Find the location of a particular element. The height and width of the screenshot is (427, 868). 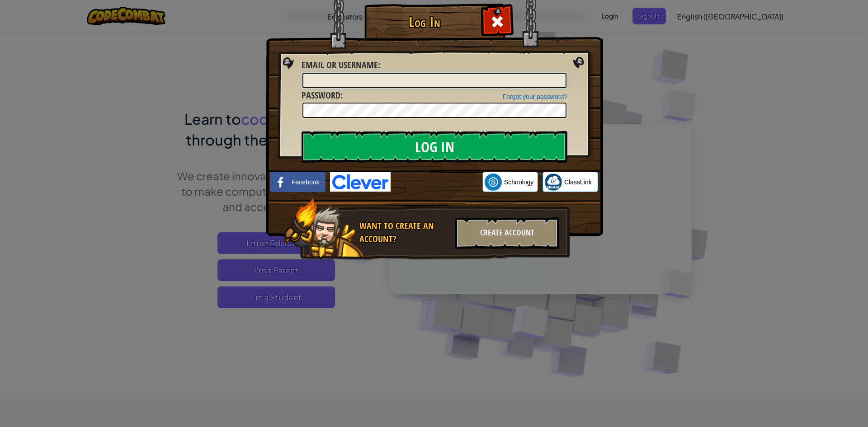

span: Email or Username is located at coordinates (339, 65).